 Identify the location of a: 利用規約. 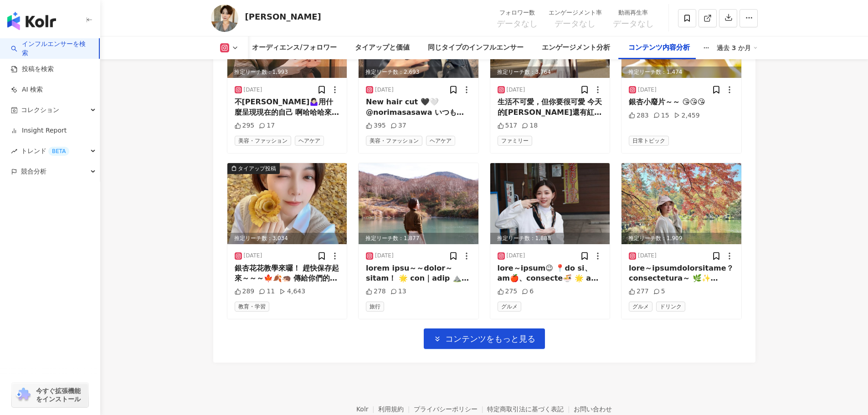
(396, 409).